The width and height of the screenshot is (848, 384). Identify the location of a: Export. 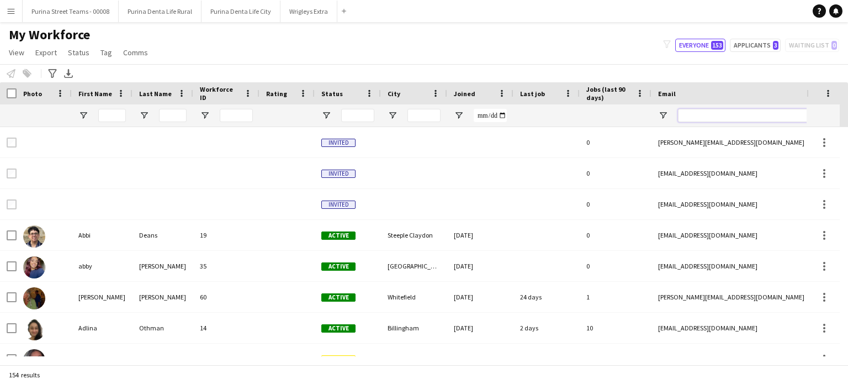
(46, 52).